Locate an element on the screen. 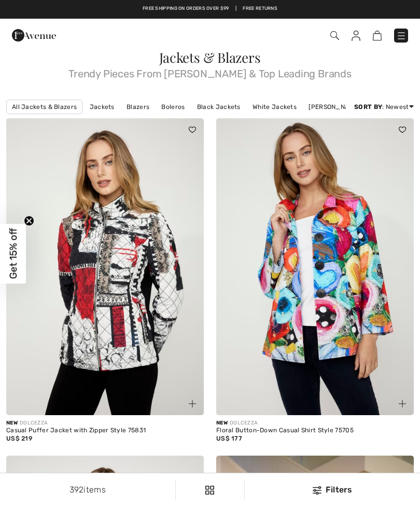 This screenshot has width=420, height=507. span: US$ 219 is located at coordinates (19, 438).